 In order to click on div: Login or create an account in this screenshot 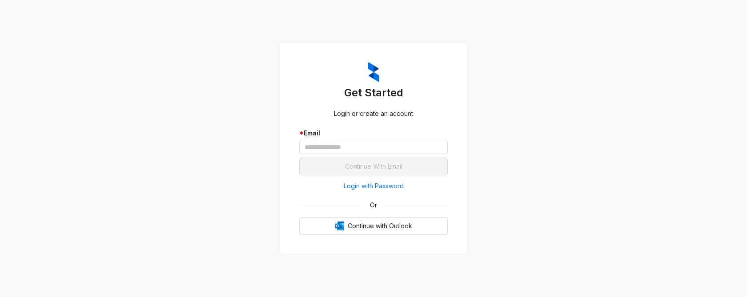, I will do `click(373, 114)`.